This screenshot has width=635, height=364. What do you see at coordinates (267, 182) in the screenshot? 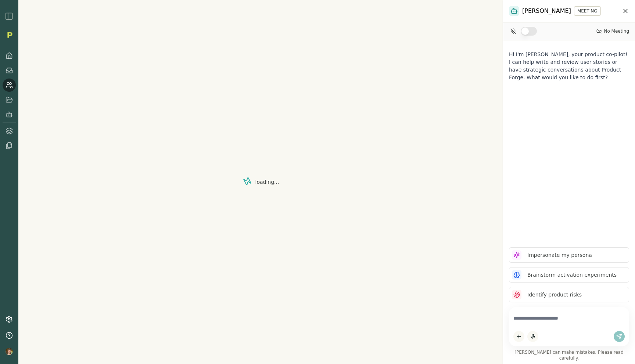
I see `p: loading...` at bounding box center [267, 182].